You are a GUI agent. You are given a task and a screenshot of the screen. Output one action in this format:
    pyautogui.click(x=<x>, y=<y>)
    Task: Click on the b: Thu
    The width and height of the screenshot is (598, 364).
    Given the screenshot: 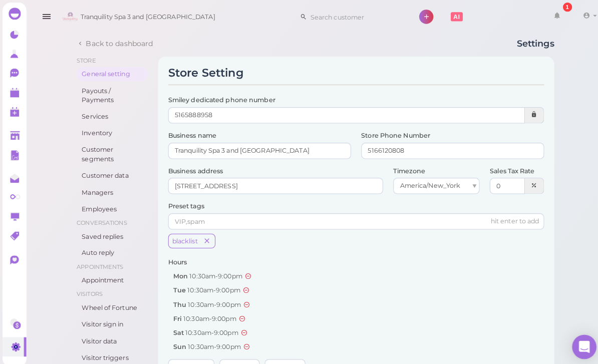 What is the action you would take?
    pyautogui.click(x=177, y=300)
    